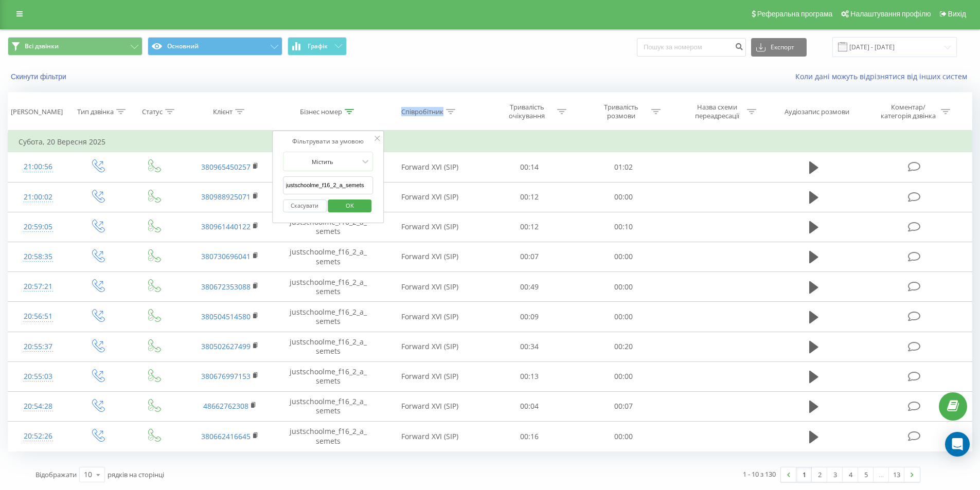  I want to click on a: 380988925071, so click(226, 197).